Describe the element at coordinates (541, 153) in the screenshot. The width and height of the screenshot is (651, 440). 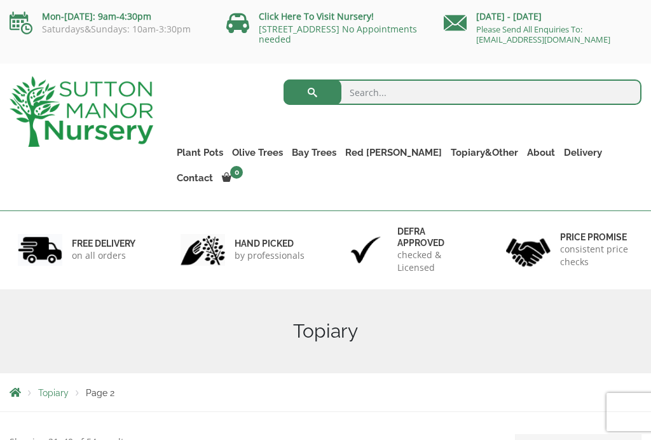
I see `a: About` at that location.